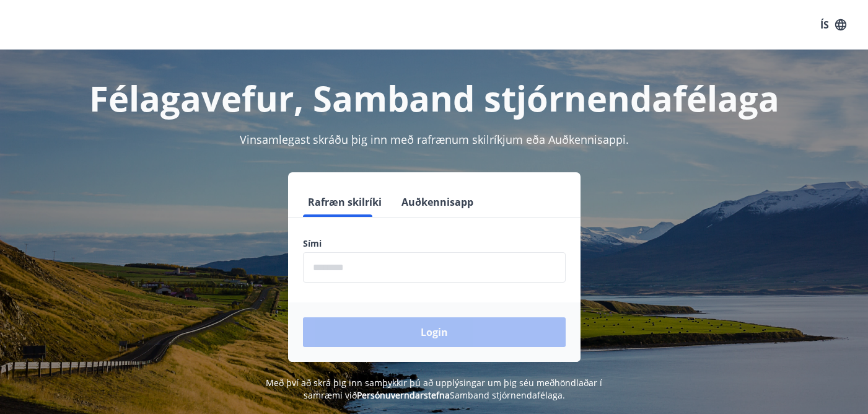 This screenshot has width=868, height=414. What do you see at coordinates (438, 202) in the screenshot?
I see `button: Auðkennisapp` at bounding box center [438, 202].